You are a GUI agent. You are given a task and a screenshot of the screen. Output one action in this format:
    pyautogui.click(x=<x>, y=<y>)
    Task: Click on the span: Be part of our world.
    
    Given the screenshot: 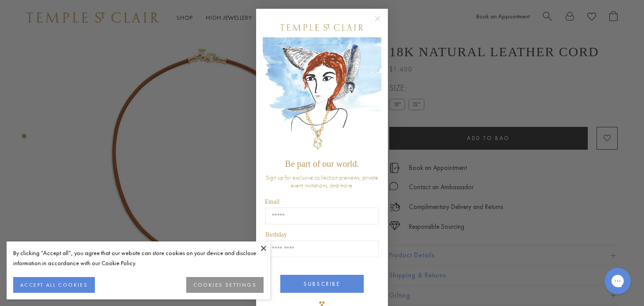 What is the action you would take?
    pyautogui.click(x=322, y=164)
    